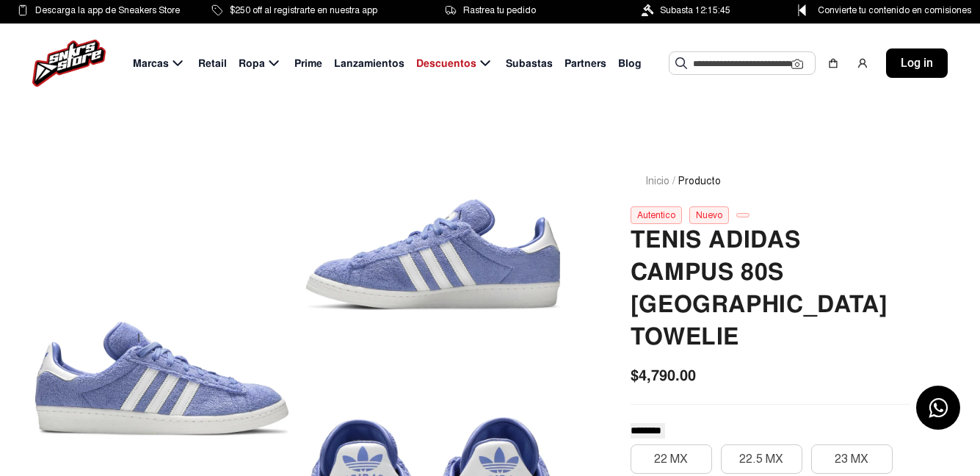 The image size is (980, 476). I want to click on span: Rastrea tu pedido, so click(499, 10).